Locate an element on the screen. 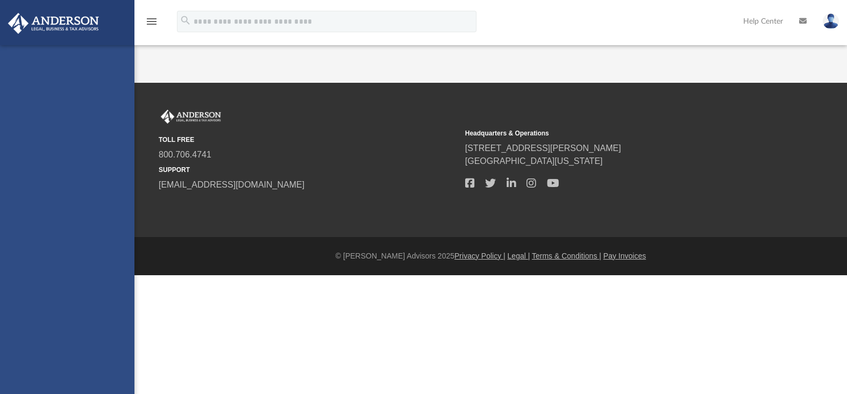 Image resolution: width=847 pixels, height=394 pixels. i: search is located at coordinates (186, 20).